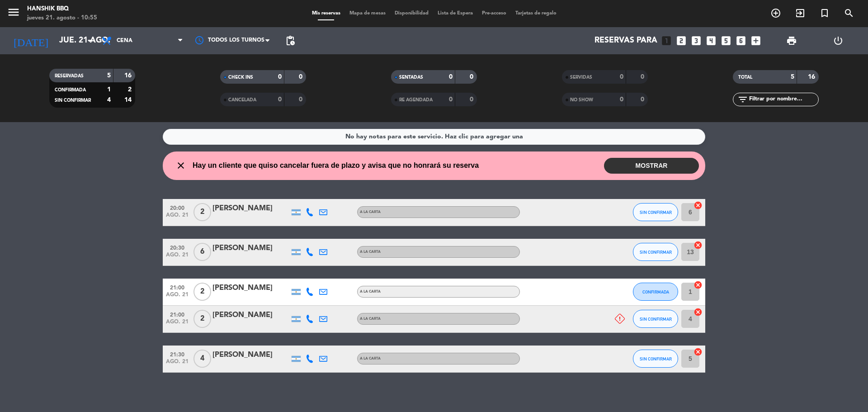 The image size is (868, 412). Describe the element at coordinates (800, 13) in the screenshot. I see `i: exit_to_app` at that location.